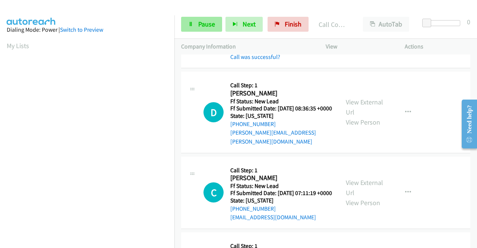  What do you see at coordinates (244, 24) in the screenshot?
I see `button: Next` at bounding box center [244, 24].